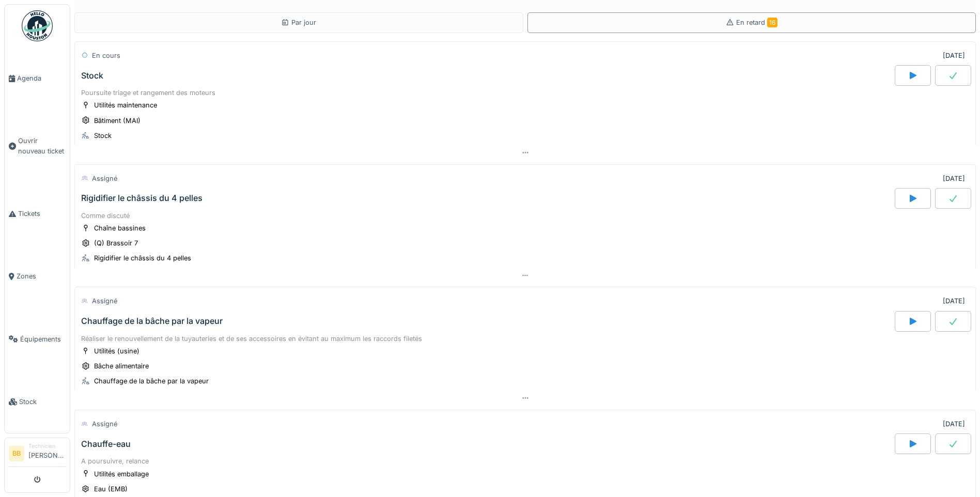 This screenshot has height=497, width=980. I want to click on div: Chaîne bassines, so click(120, 228).